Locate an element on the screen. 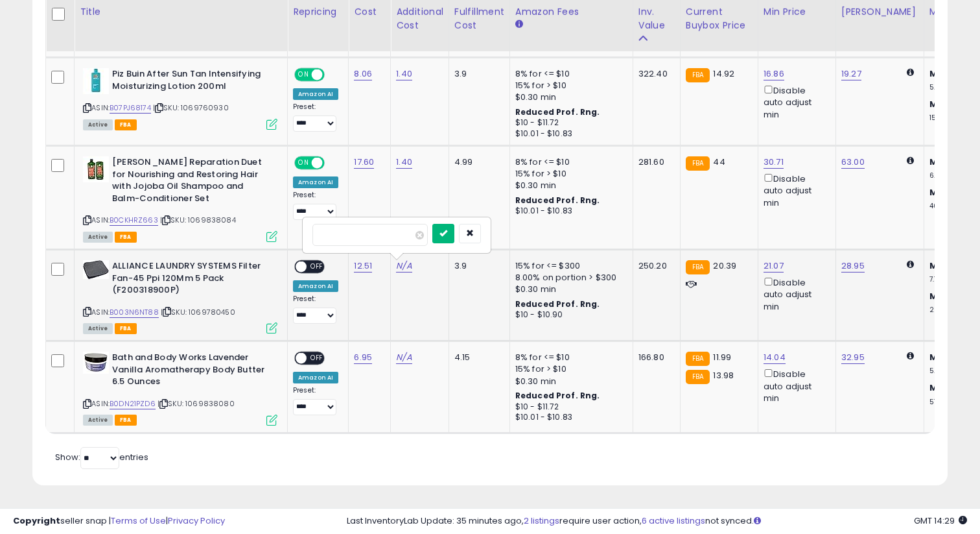 This screenshot has height=534, width=980. div: 8.00% on portion > $300 is located at coordinates (569, 278).